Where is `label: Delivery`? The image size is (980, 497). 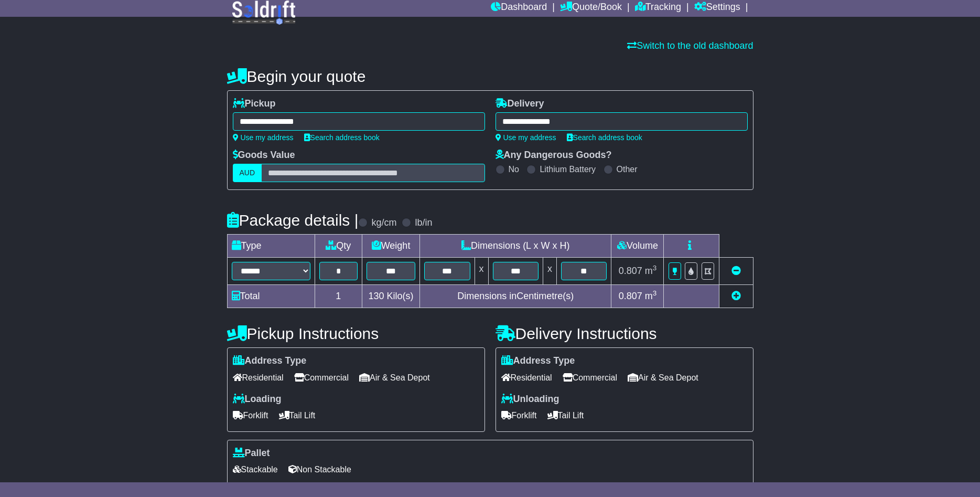 label: Delivery is located at coordinates (520, 104).